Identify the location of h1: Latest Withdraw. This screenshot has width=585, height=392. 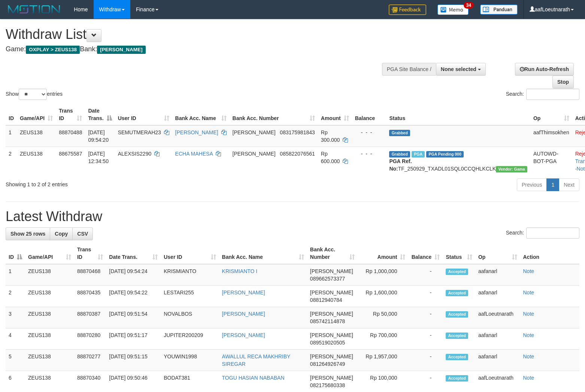
(292, 217).